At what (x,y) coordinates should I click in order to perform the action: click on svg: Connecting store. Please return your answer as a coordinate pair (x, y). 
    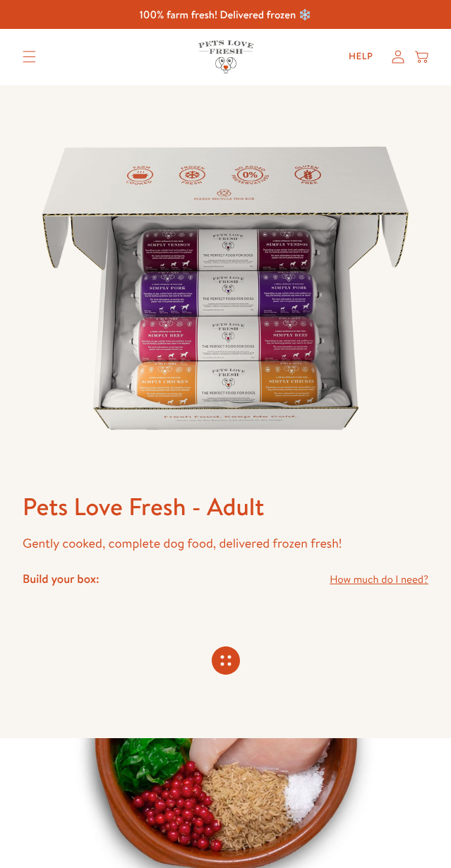
    Looking at the image, I should click on (226, 660).